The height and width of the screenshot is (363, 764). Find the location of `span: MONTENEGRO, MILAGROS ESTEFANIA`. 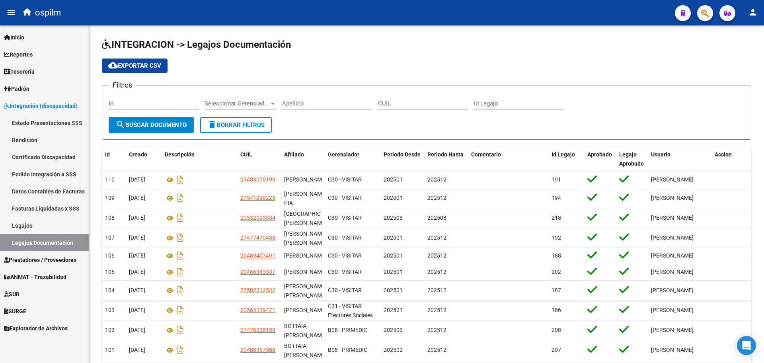

span: MONTENEGRO, MILAGROS ESTEFANIA is located at coordinates (305, 238).